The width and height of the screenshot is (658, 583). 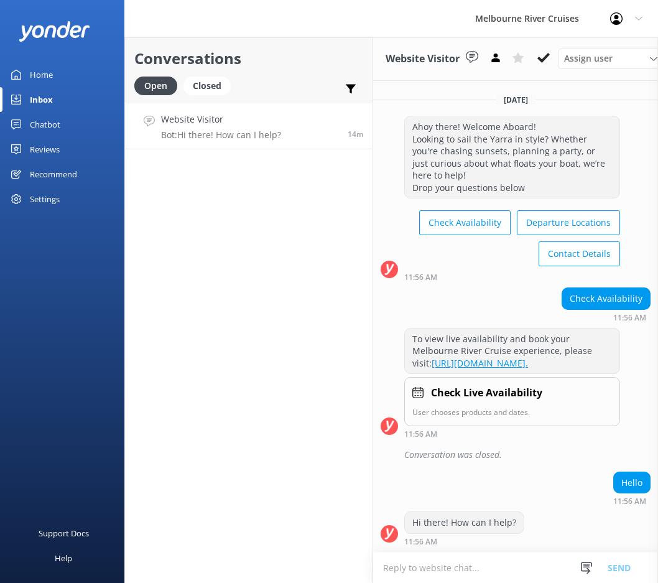 What do you see at coordinates (210, 85) in the screenshot?
I see `a: Closed` at bounding box center [210, 85].